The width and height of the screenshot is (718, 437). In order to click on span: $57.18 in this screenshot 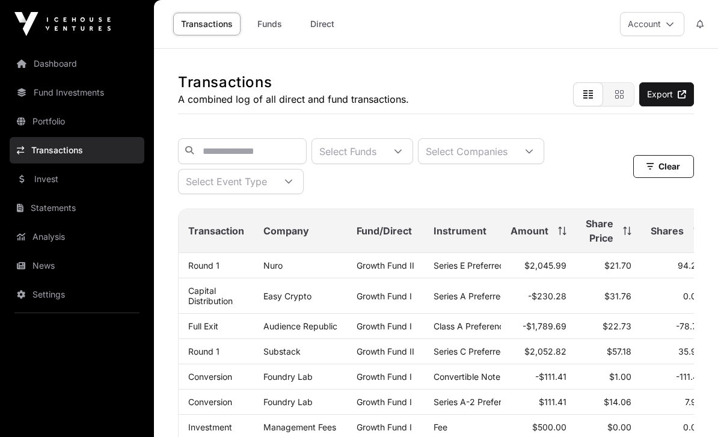, I will do `click(619, 351)`.